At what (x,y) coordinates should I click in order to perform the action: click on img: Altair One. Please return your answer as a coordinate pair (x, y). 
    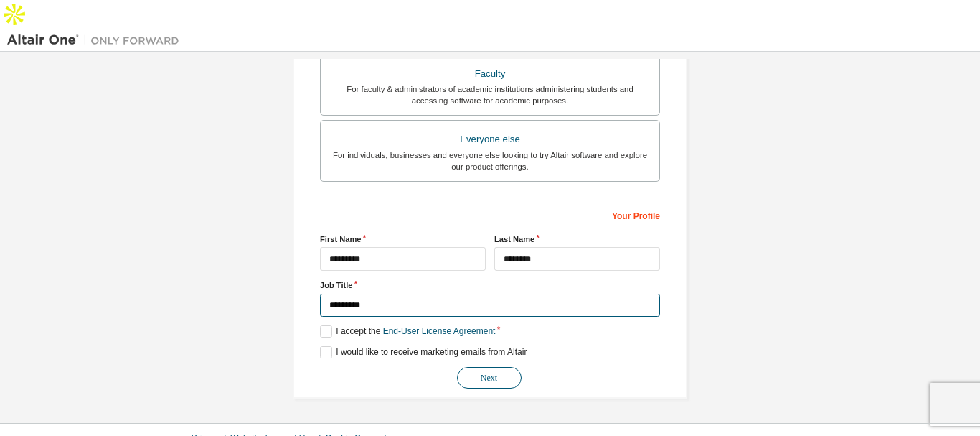
    Looking at the image, I should click on (97, 41).